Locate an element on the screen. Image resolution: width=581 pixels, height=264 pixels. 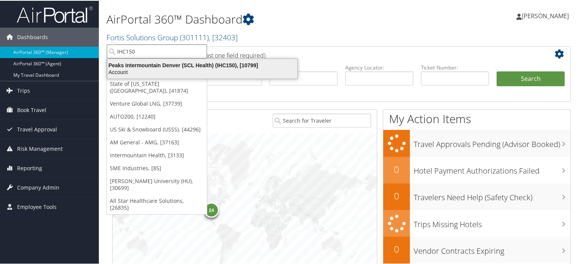
a: Venture Global LNG, [37739] is located at coordinates (157, 103).